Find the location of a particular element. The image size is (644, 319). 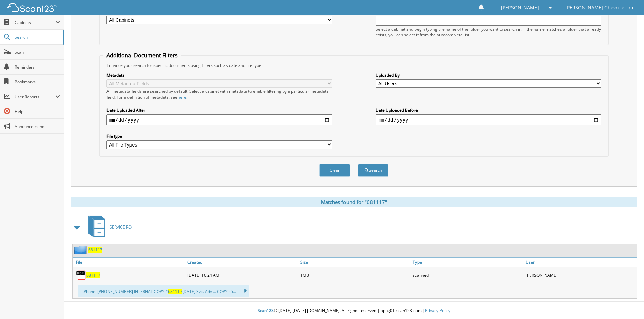

a: User is located at coordinates (581, 262).